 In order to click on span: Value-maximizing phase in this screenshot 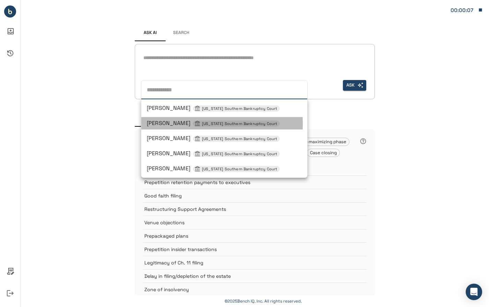, I will do `click(321, 141)`.